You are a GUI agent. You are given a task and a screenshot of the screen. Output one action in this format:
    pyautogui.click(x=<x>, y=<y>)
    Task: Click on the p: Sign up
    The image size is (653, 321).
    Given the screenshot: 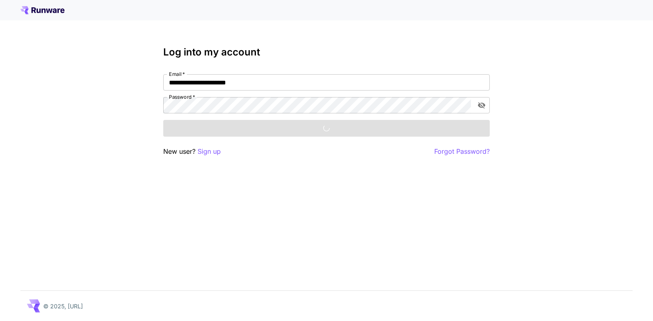 What is the action you would take?
    pyautogui.click(x=209, y=152)
    